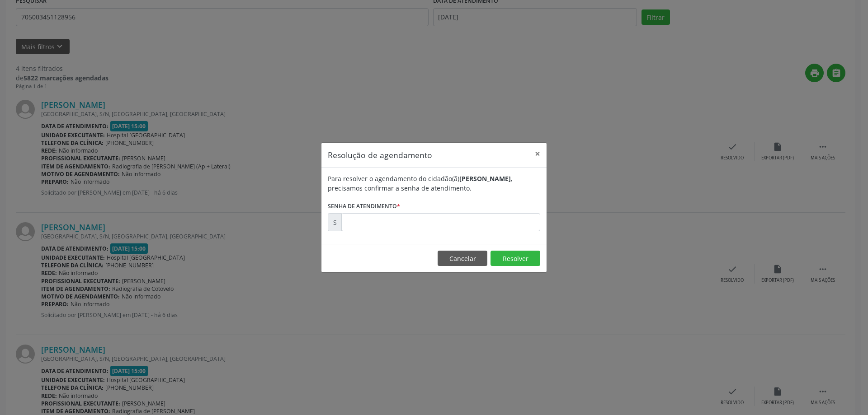 This screenshot has width=868, height=415. Describe the element at coordinates (537, 154) in the screenshot. I see `button: Close` at that location.